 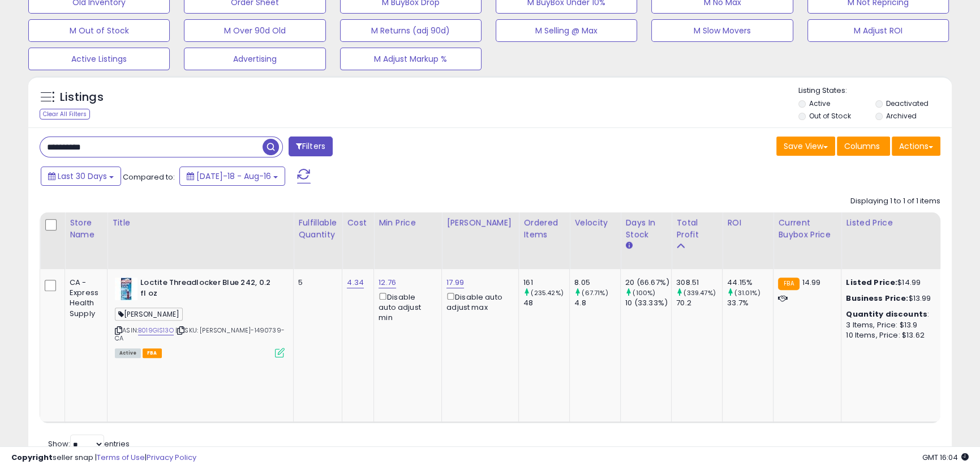 I want to click on small: (339.47%), so click(x=699, y=292).